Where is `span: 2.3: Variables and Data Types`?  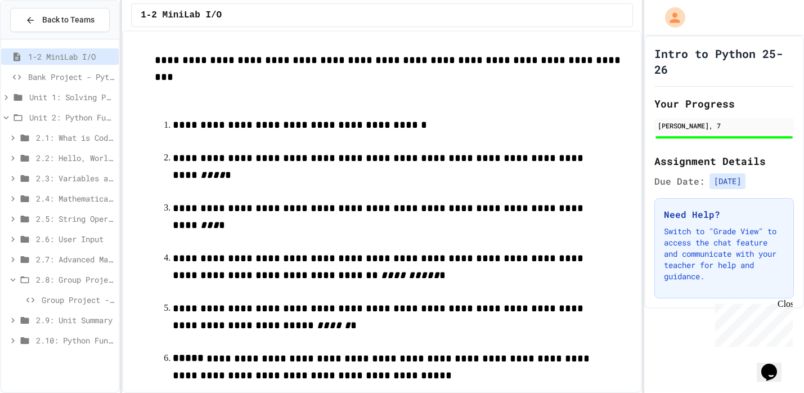
span: 2.3: Variables and Data Types is located at coordinates (75, 178).